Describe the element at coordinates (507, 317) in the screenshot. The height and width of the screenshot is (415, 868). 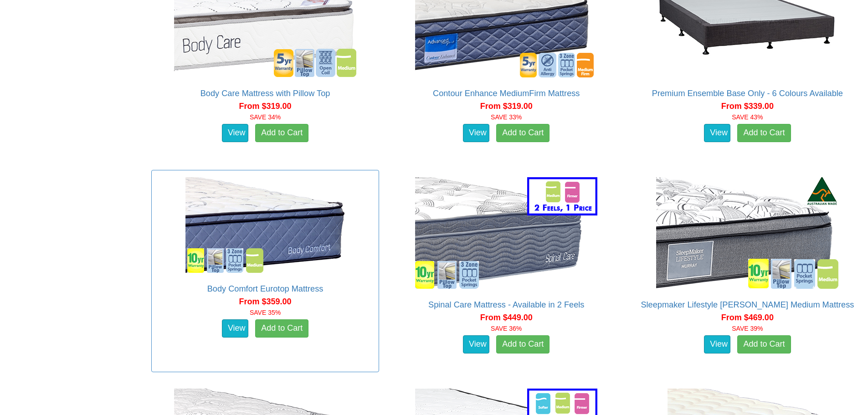
I see `span: From $449.00` at that location.